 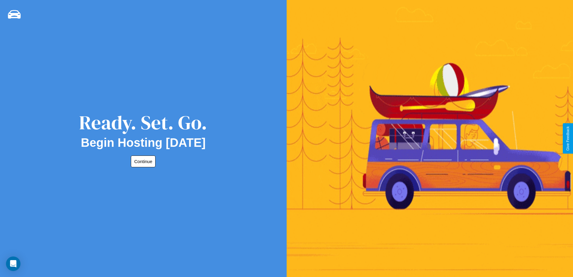 I want to click on div: Ready. Set. Go., so click(x=143, y=122).